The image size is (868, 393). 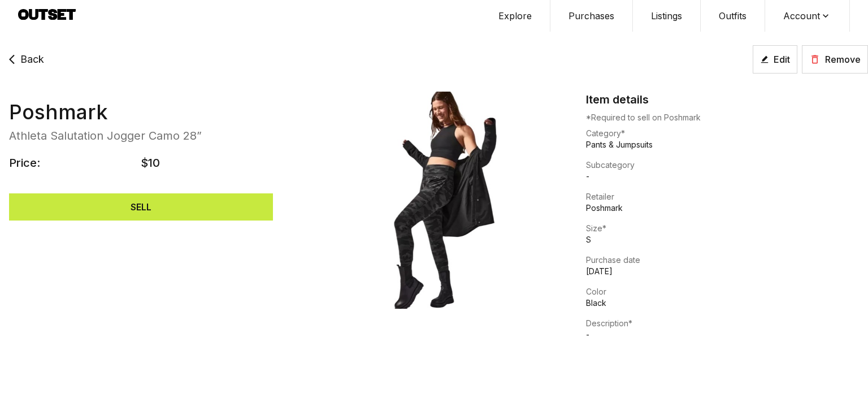 What do you see at coordinates (727, 208) in the screenshot?
I see `p: Poshmark` at bounding box center [727, 208].